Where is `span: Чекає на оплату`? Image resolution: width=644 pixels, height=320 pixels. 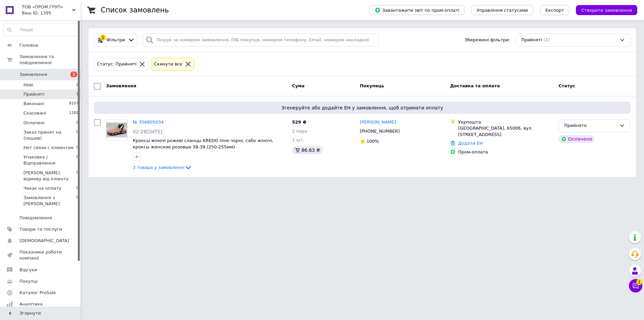 span: Чекає на оплату is located at coordinates (42, 189).